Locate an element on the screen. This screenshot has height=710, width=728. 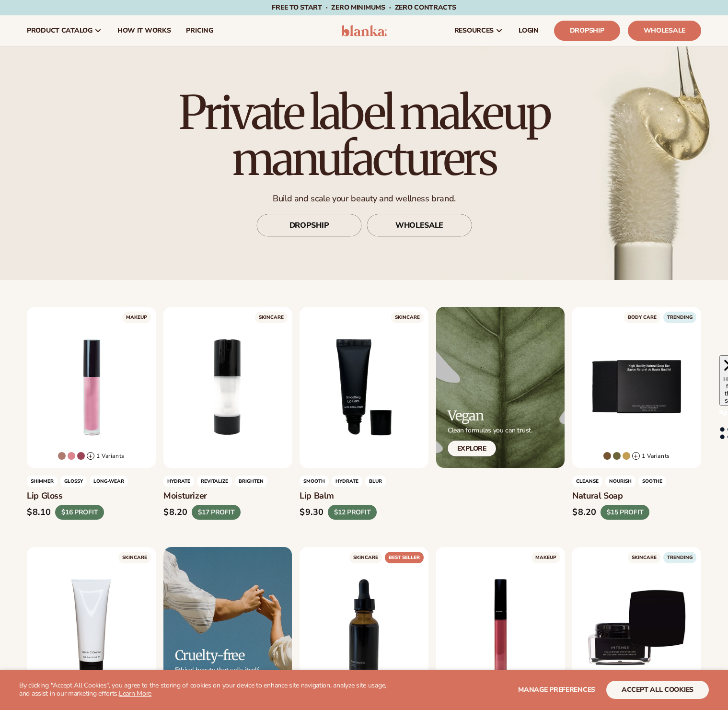
span: Manage preferences is located at coordinates (556, 689).